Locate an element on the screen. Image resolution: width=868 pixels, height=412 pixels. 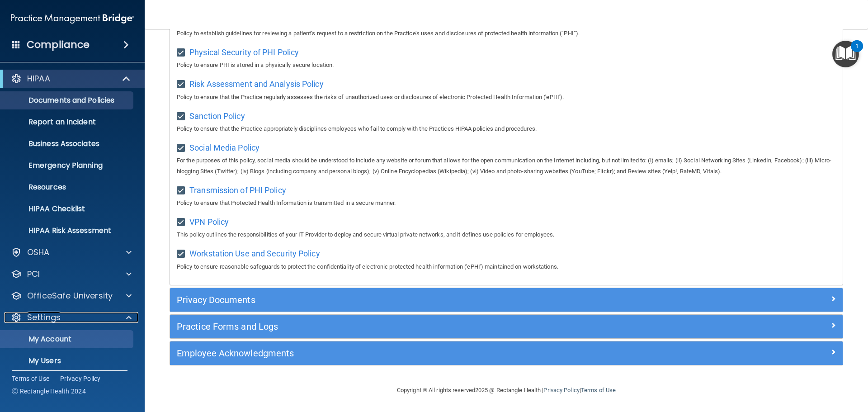
a: PCI is located at coordinates (71, 274).